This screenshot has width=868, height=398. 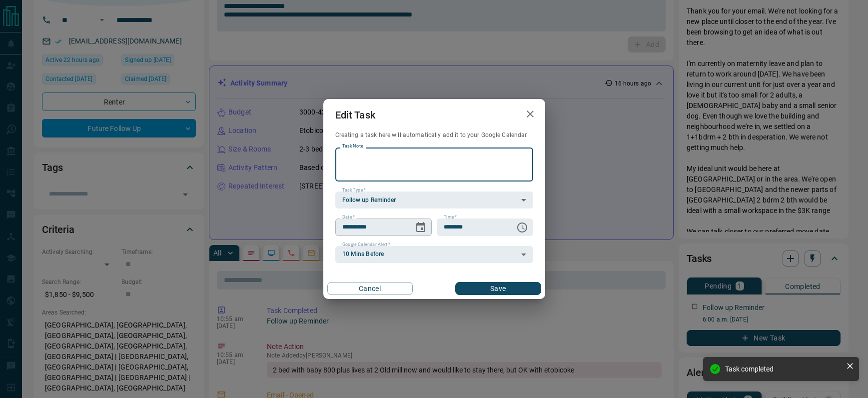 I want to click on div: Task completed, so click(x=784, y=369).